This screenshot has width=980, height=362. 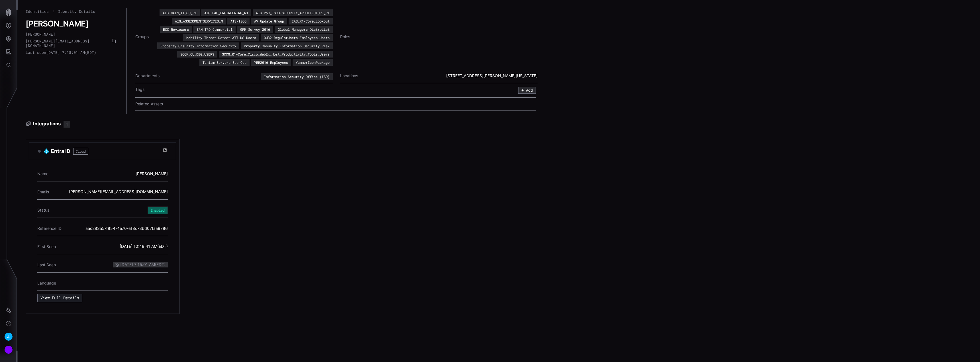 I want to click on div: 1, so click(x=67, y=124).